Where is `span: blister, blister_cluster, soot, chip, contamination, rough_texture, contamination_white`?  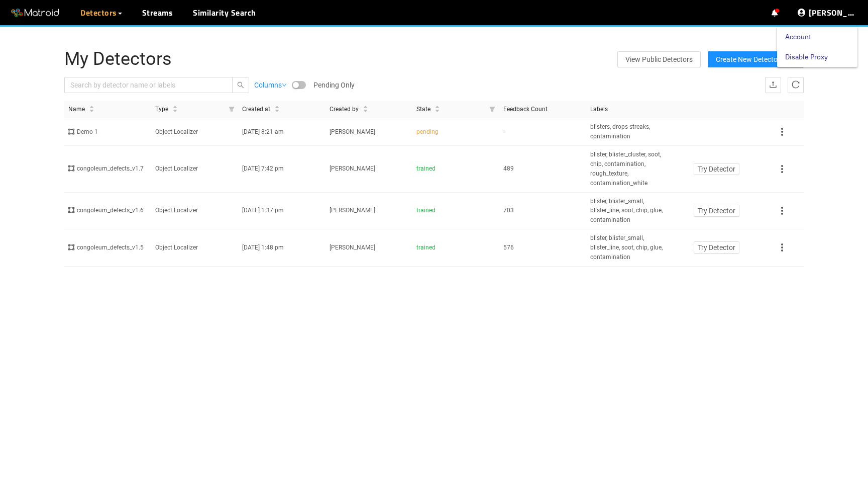
span: blister, blister_cluster, soot, chip, contamination, rough_texture, contamination_white is located at coordinates (629, 168).